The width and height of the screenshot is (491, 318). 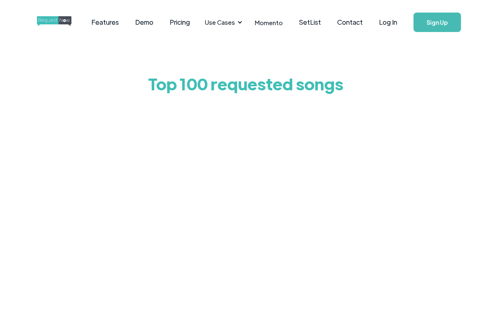 I want to click on a: Momento, so click(x=268, y=22).